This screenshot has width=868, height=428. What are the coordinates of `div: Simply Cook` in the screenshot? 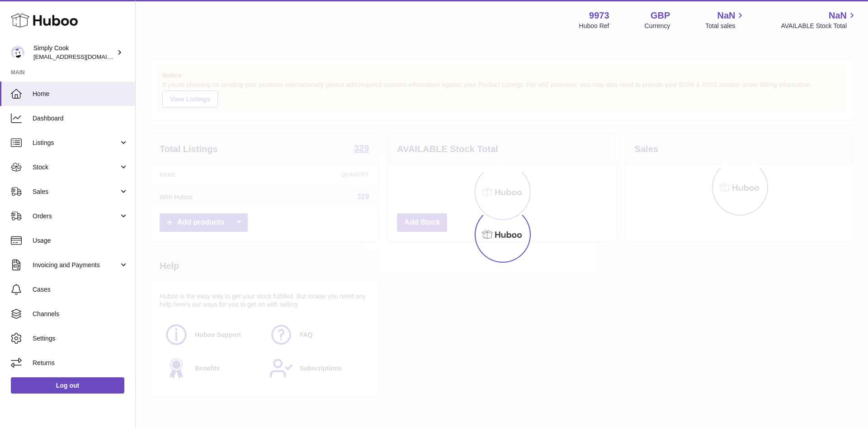 It's located at (74, 52).